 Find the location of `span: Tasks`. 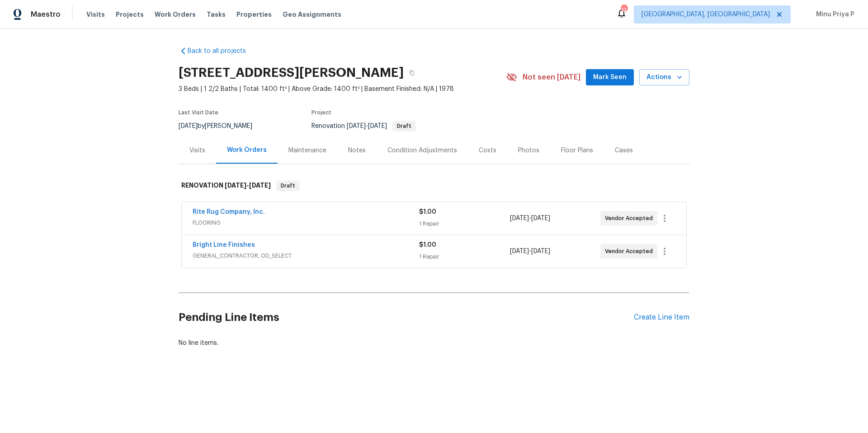

span: Tasks is located at coordinates (216, 15).